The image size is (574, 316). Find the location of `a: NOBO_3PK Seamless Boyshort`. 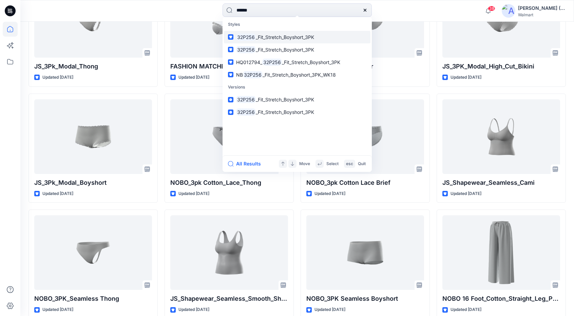

a: NOBO_3PK Seamless Boyshort is located at coordinates (365, 253).